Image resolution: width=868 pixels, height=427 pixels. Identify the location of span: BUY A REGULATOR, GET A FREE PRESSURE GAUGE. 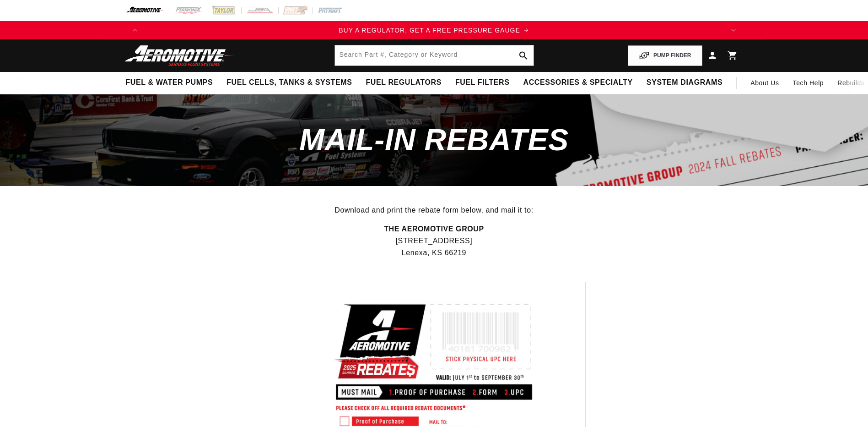
(429, 30).